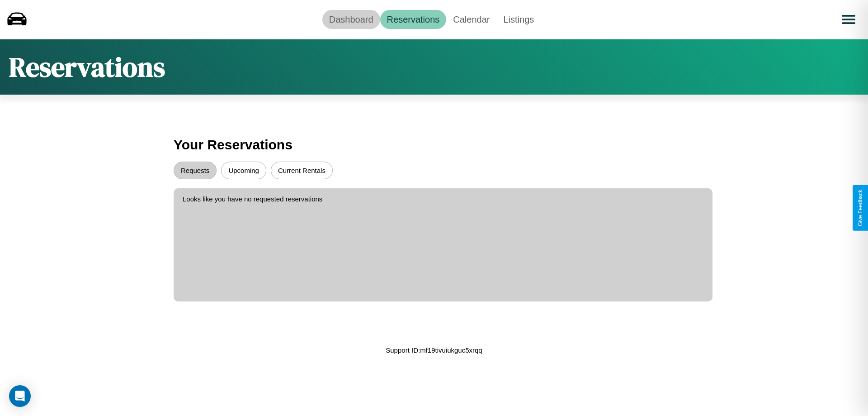  Describe the element at coordinates (351, 20) in the screenshot. I see `a: Dashboard` at that location.